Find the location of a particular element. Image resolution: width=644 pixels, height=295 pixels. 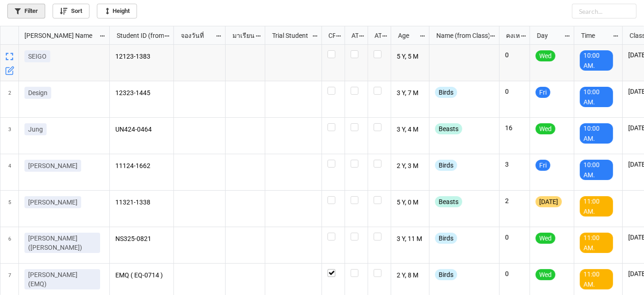

div: Age is located at coordinates (406, 36).